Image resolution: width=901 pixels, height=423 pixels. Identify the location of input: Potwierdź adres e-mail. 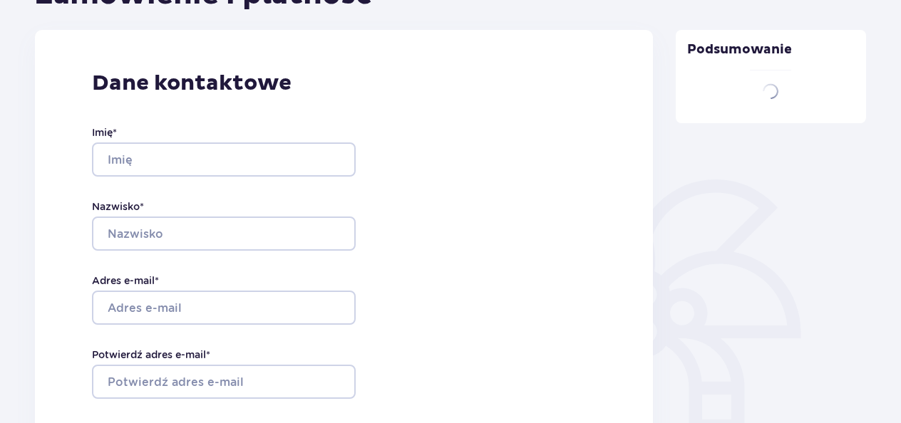
(224, 382).